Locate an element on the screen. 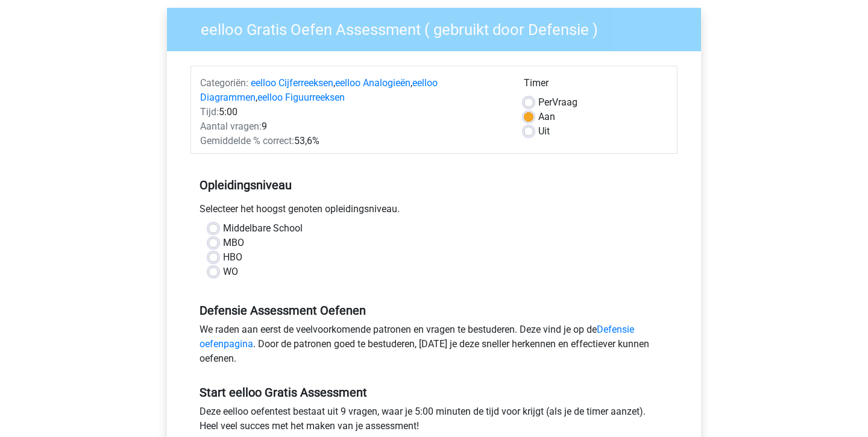 This screenshot has width=868, height=437. span: Gemiddelde % correct: is located at coordinates (247, 141).